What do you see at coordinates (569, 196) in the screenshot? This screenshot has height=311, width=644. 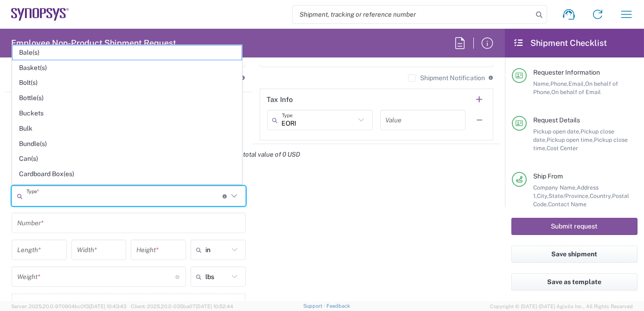 I see `span: State/Province,` at bounding box center [569, 196].